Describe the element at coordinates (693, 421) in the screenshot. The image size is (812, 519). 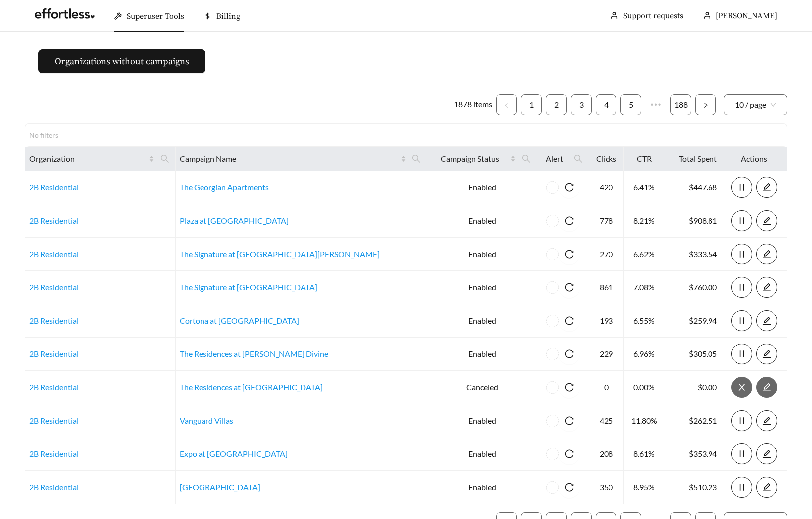
I see `td: $262.51` at that location.